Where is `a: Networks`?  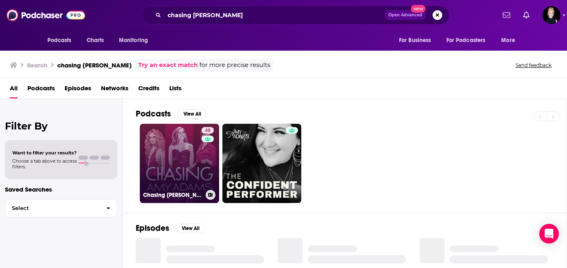 a: Networks is located at coordinates (115, 90).